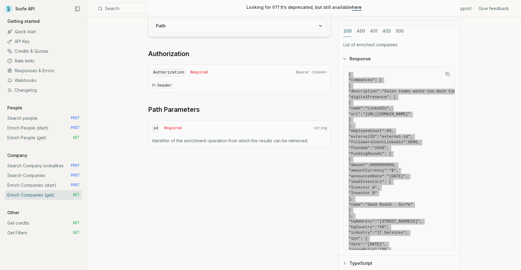 This screenshot has width=521, height=270. I want to click on span: "Investor B", so click(363, 193).